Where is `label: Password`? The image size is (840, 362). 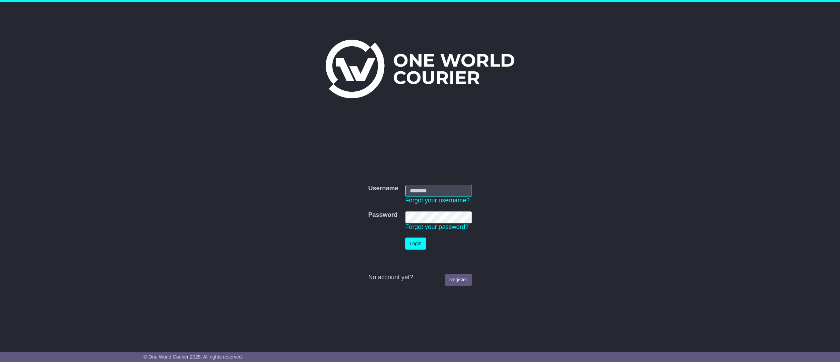 label: Password is located at coordinates (382, 215).